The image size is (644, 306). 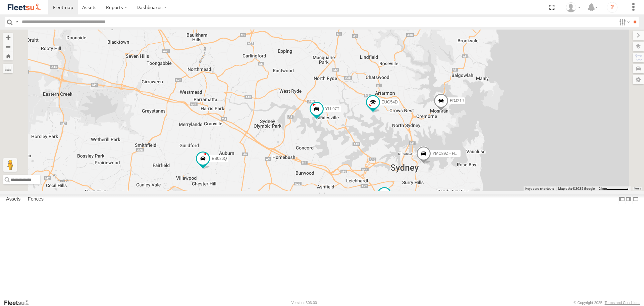 I want to click on a: Visit our Website, so click(x=19, y=302).